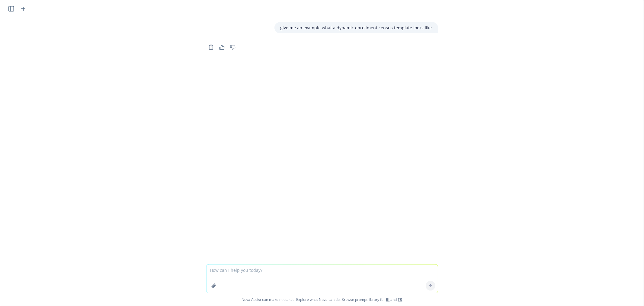  Describe the element at coordinates (211, 47) in the screenshot. I see `svg: Copy to clipboard` at that location.